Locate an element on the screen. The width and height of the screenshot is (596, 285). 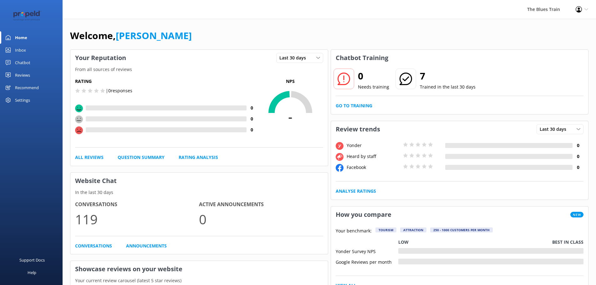
h4: Conversations is located at coordinates (137, 204).